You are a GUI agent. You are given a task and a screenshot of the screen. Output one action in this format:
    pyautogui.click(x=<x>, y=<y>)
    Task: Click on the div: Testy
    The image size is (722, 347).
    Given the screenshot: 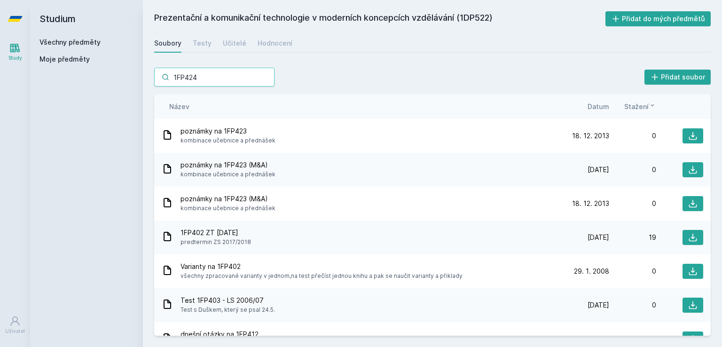 What is the action you would take?
    pyautogui.click(x=202, y=43)
    